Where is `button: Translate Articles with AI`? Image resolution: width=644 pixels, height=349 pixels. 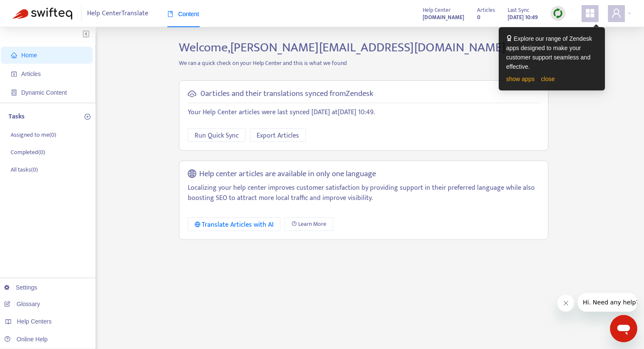 button: Translate Articles with AI is located at coordinates (234, 224).